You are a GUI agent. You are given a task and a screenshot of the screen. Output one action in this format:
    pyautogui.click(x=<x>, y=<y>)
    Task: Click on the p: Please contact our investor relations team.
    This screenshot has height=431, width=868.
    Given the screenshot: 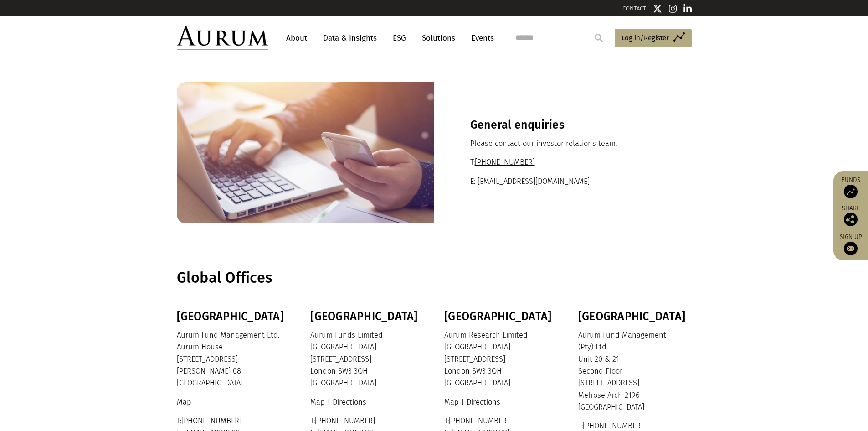 What is the action you would take?
    pyautogui.click(x=563, y=143)
    